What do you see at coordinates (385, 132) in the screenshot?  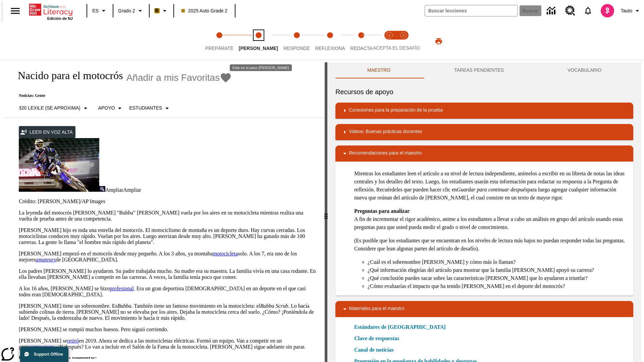 I see `p: Videos: Buenas prácticas docentes` at bounding box center [385, 132].